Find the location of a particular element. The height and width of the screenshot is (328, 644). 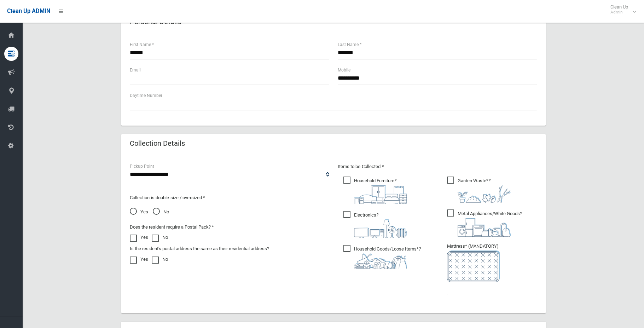

img: 4fd8a5c772b2c999c83690221e5242e0.png is located at coordinates (485, 194).